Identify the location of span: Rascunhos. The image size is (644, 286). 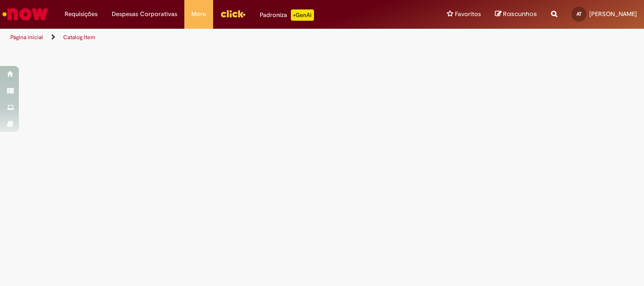
(521, 14).